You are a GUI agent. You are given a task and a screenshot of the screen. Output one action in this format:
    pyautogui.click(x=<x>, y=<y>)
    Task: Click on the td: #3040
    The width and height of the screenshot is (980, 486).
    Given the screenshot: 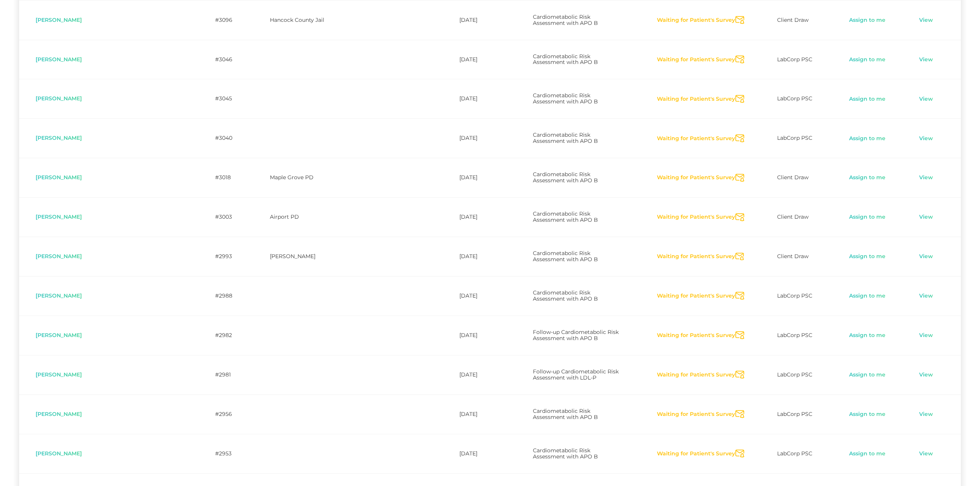 What is the action you would take?
    pyautogui.click(x=226, y=138)
    